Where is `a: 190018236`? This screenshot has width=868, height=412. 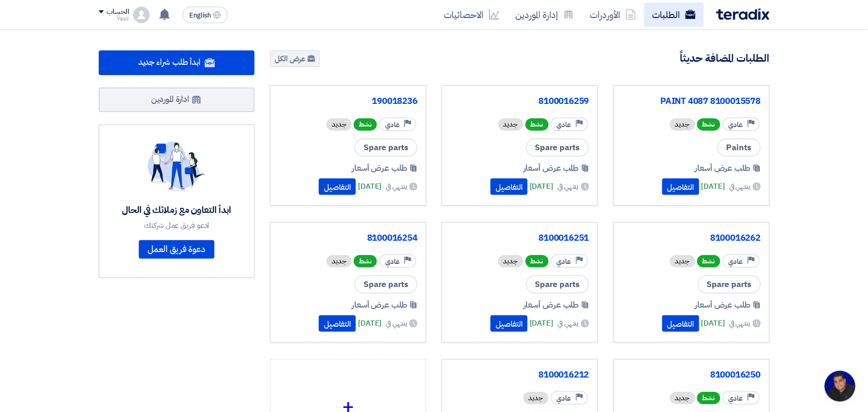 a: 190018236 is located at coordinates (348, 102).